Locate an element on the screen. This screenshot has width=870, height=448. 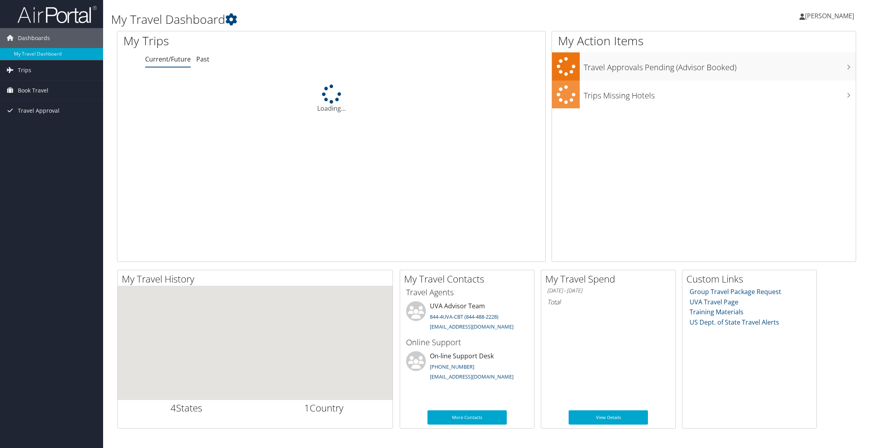
div: Loading... is located at coordinates (331, 99).